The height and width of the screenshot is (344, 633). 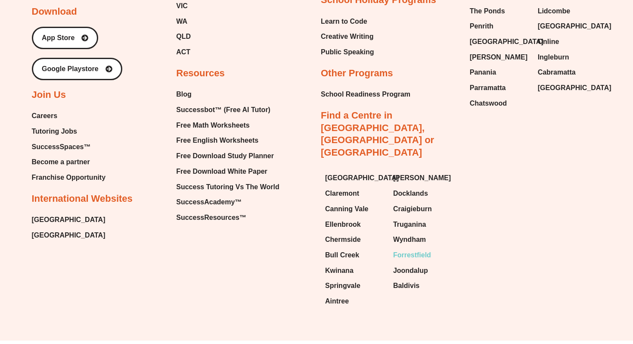 What do you see at coordinates (227, 217) in the screenshot?
I see `a: SuccessResources™` at bounding box center [227, 217].